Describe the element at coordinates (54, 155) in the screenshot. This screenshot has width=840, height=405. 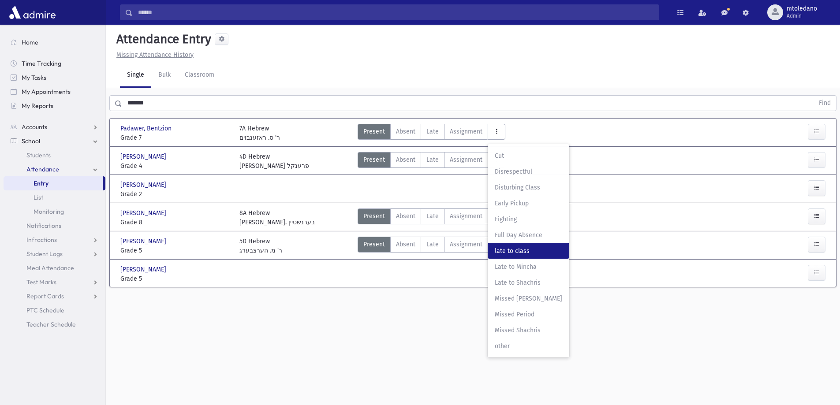
I see `a: Students` at that location.